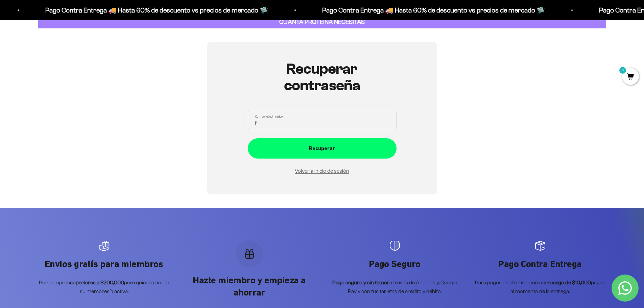  Describe the element at coordinates (395, 264) in the screenshot. I see `p: Pago Seguro` at that location.